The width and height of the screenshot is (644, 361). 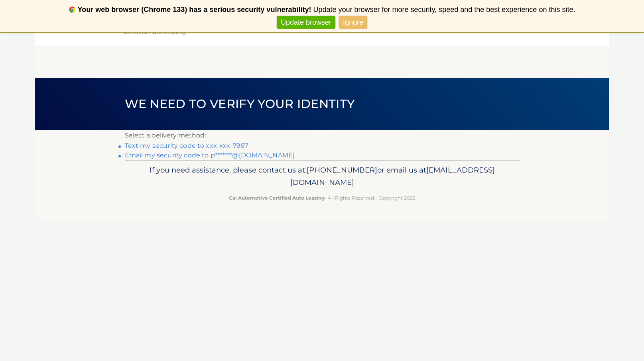 I want to click on a: Update browser, so click(x=306, y=23).